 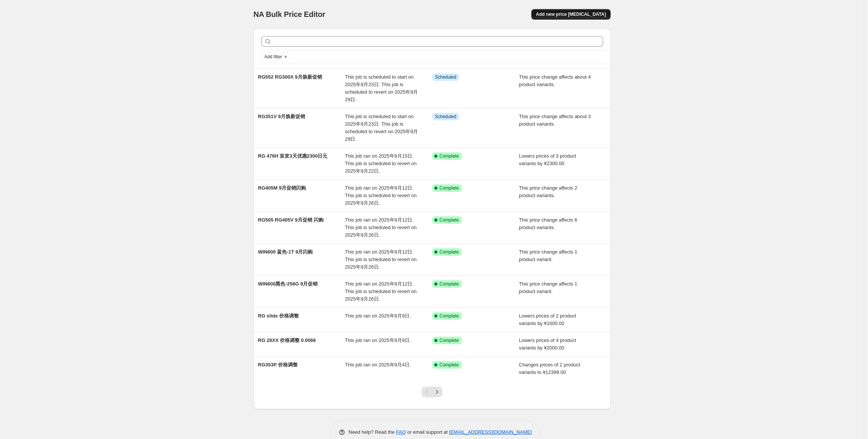 I want to click on span: Lowers prices of 4 product variants by ¥2000.00, so click(x=548, y=344).